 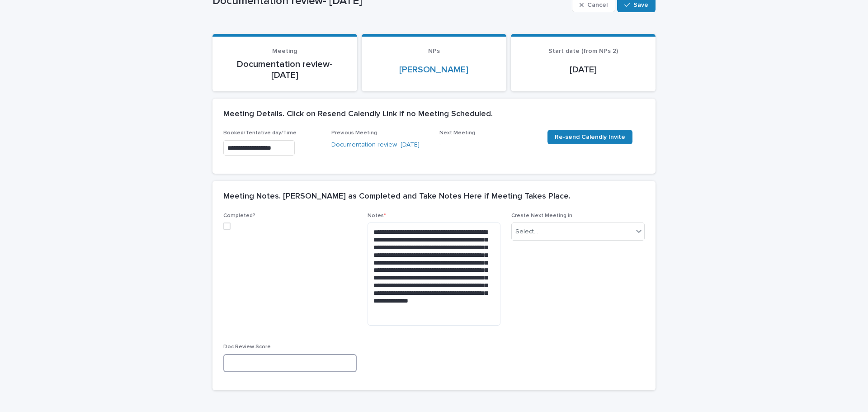 What do you see at coordinates (590, 137) in the screenshot?
I see `a: Re-send Calendly Invite` at bounding box center [590, 137].